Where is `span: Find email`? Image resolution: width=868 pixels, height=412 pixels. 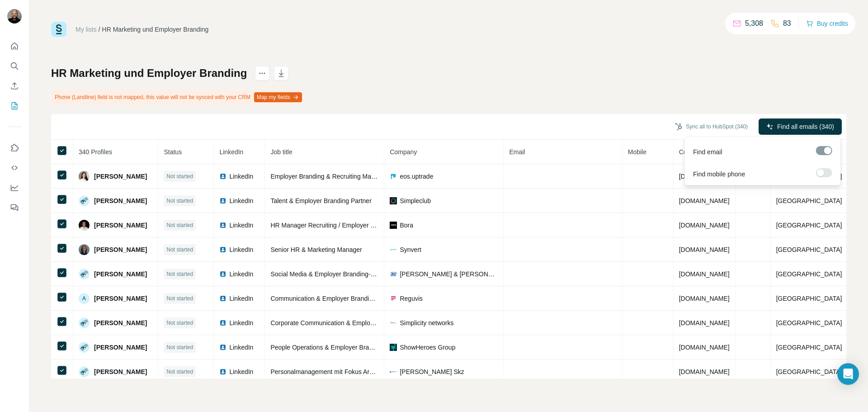
span: Find email is located at coordinates (708, 152).